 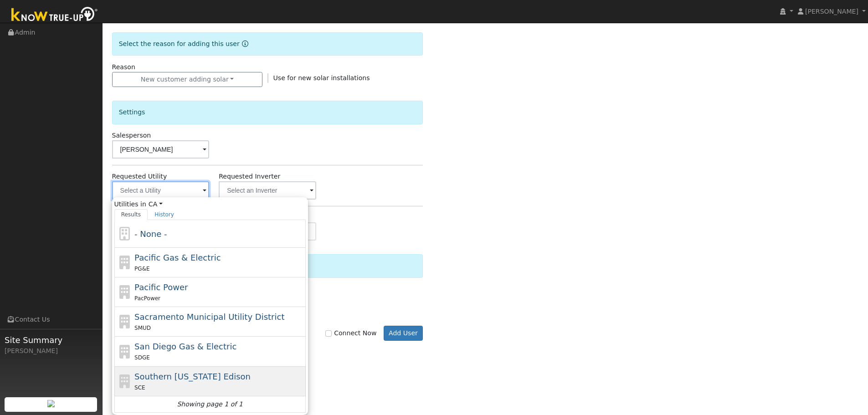 I want to click on span: San Diego Gas & Electric, so click(x=185, y=346).